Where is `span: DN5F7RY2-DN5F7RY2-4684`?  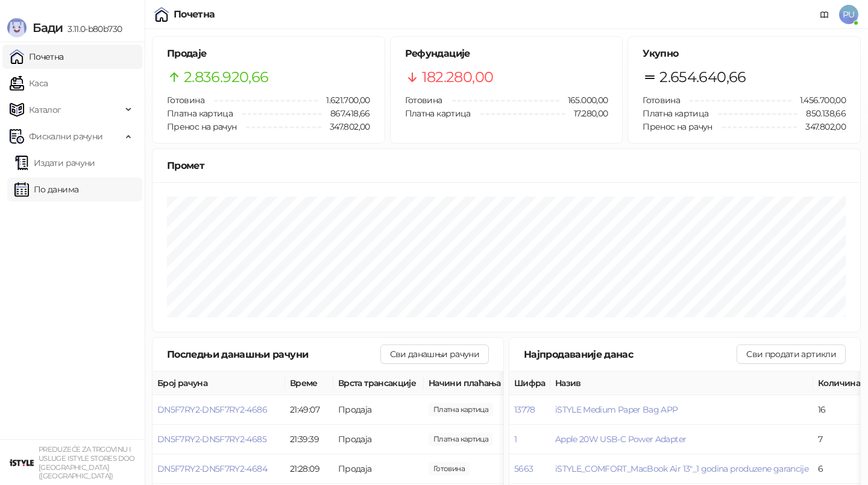
span: DN5F7RY2-DN5F7RY2-4684 is located at coordinates (212, 469).